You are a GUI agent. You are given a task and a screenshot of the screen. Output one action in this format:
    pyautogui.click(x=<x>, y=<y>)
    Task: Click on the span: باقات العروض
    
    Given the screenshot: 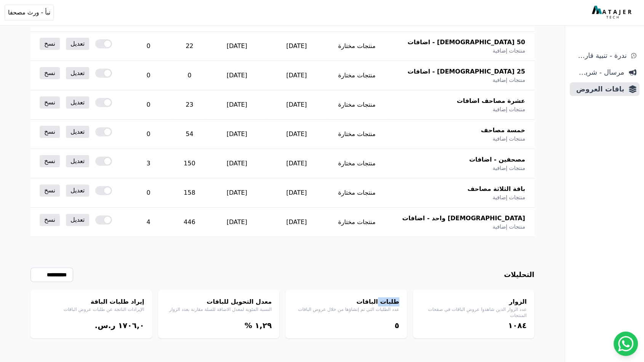 What is the action you would take?
    pyautogui.click(x=598, y=89)
    